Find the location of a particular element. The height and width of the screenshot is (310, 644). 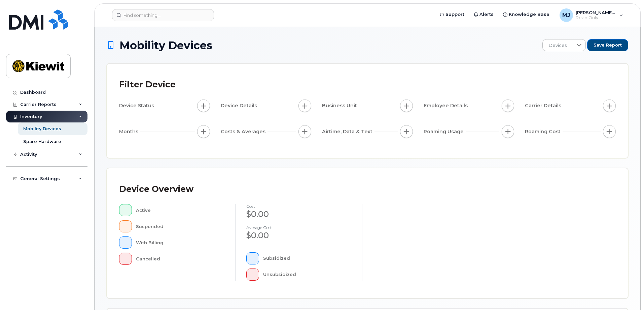

button: Save Report is located at coordinates (608, 45).